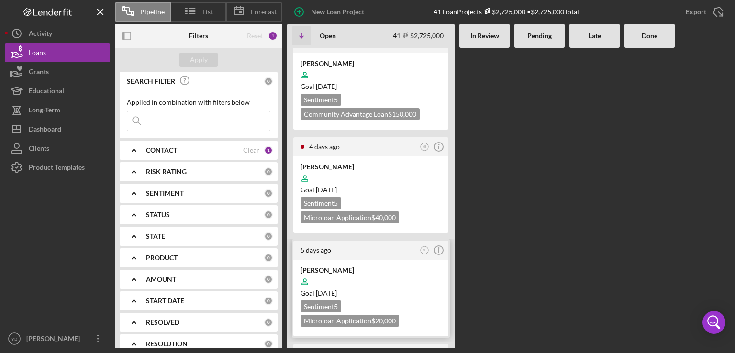 This screenshot has height=353, width=735. Describe the element at coordinates (714, 322) in the screenshot. I see `div: Open Intercom Messenger` at that location.